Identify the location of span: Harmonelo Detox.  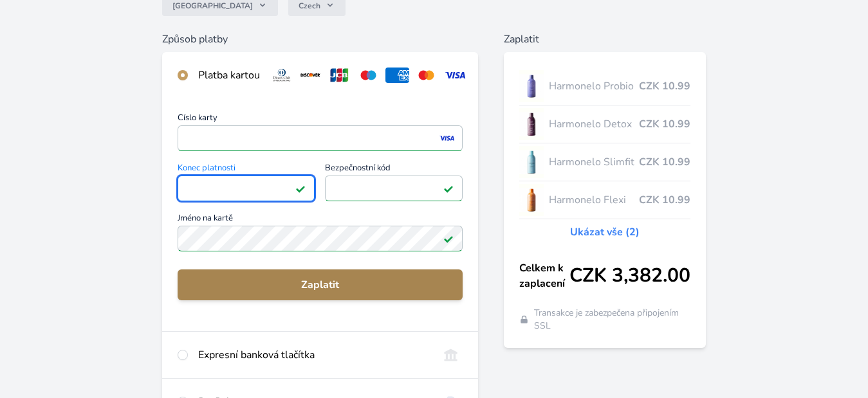
(593, 124).